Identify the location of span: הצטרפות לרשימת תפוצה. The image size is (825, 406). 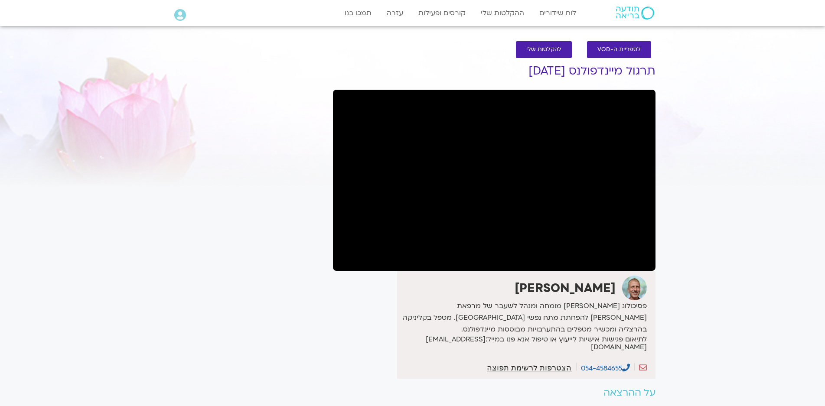
(529, 368).